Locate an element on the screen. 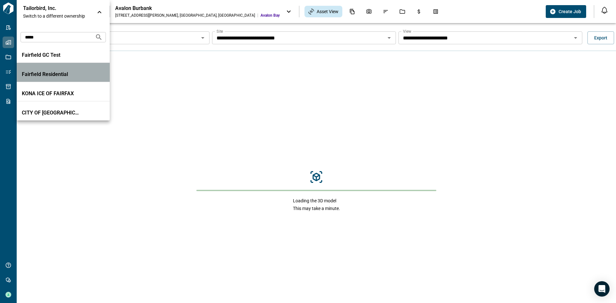  button: Search organizations is located at coordinates (99, 37).